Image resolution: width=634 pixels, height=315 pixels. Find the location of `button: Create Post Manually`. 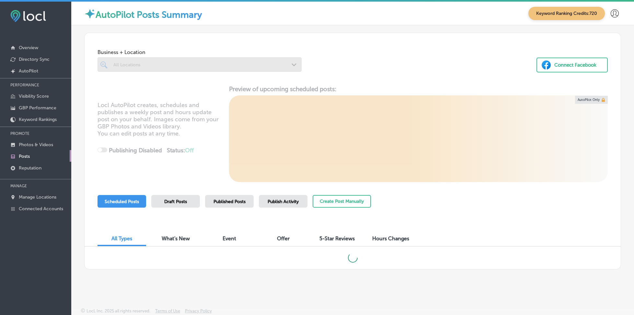

button: Create Post Manually is located at coordinates (342, 201).